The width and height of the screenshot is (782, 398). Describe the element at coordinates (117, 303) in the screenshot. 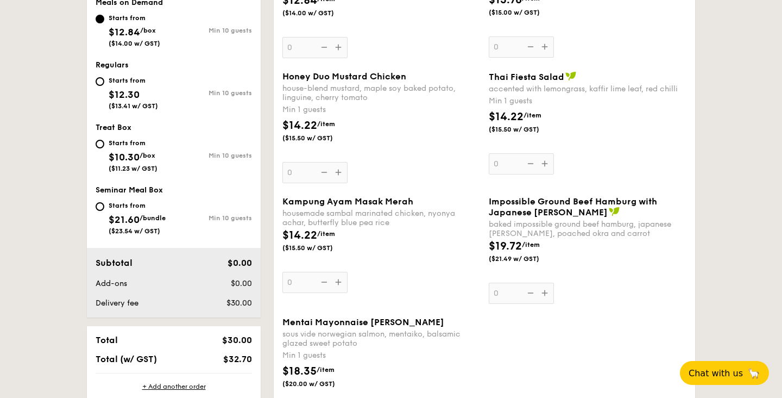

I see `span: Delivery fee` at that location.